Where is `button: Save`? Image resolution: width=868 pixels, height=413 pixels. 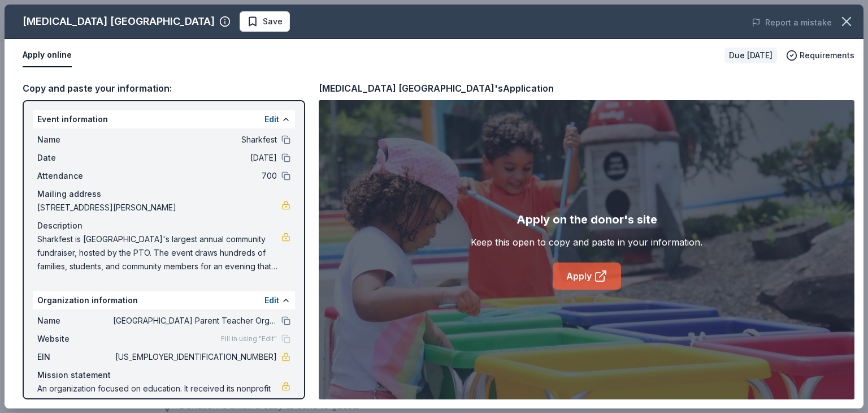
button: Save is located at coordinates (264, 22).